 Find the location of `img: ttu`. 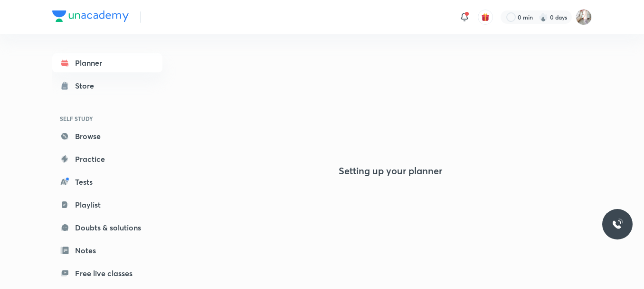

img: ttu is located at coordinates (618, 224).